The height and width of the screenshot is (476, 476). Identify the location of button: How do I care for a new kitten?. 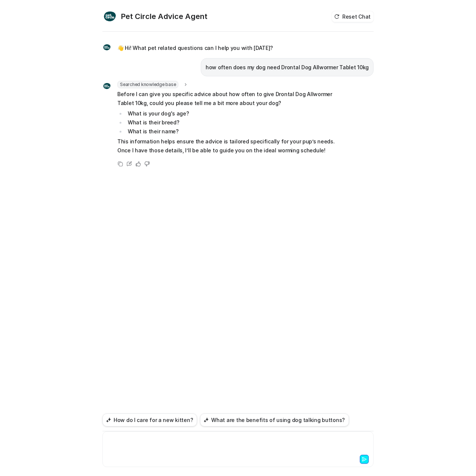
(150, 420).